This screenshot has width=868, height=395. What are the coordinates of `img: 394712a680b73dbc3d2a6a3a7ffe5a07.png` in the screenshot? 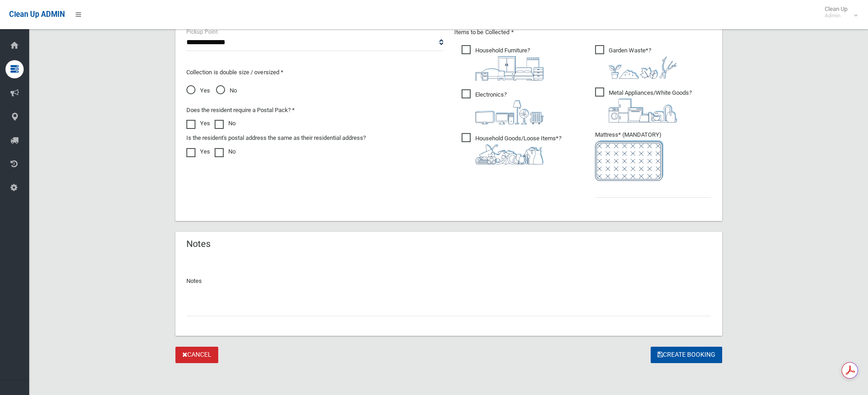 It's located at (510, 112).